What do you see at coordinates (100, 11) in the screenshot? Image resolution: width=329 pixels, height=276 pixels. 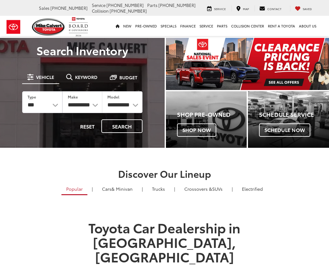 I see `span: Collision` at bounding box center [100, 11].